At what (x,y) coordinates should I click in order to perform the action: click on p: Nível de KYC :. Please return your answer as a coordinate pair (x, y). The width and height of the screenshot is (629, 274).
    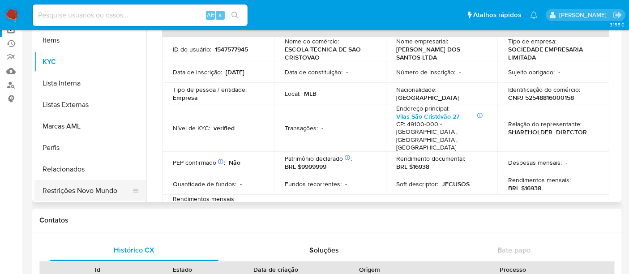
    Looking at the image, I should click on (191, 128).